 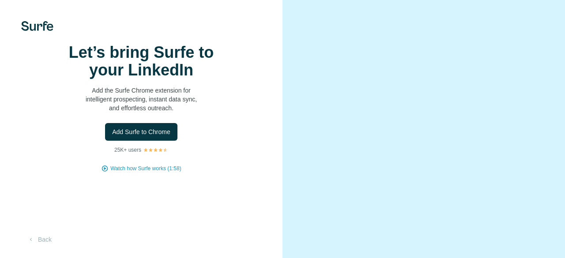 I want to click on span: Watch how Surfe works (1:58), so click(x=146, y=169).